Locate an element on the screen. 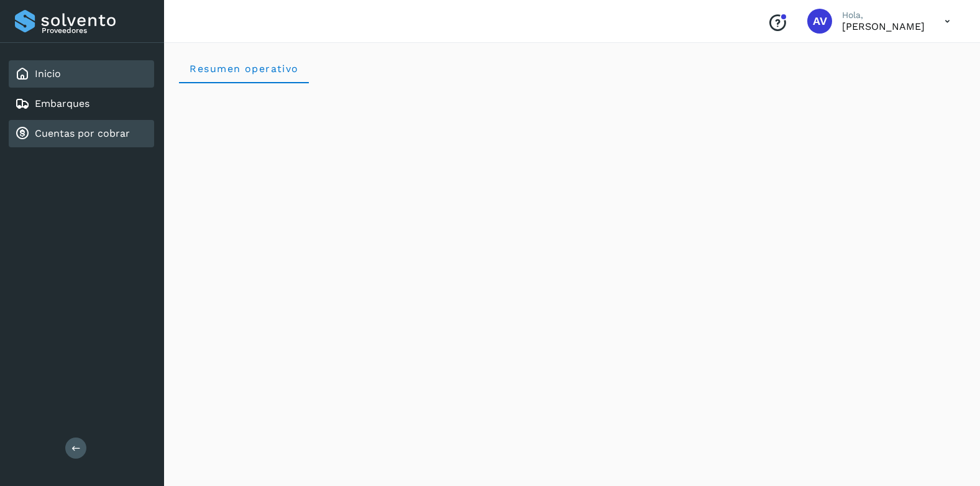  p: Proveedores is located at coordinates (95, 30).